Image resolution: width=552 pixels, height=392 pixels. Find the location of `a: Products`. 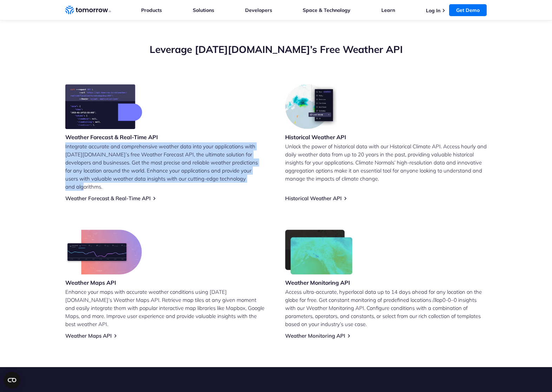

a: Products is located at coordinates (151, 10).